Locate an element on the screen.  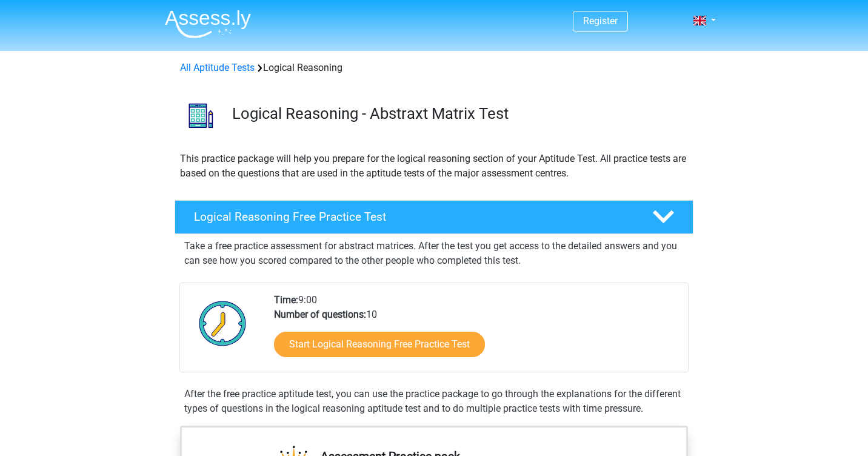
img: logical reasoning is located at coordinates (201, 115).